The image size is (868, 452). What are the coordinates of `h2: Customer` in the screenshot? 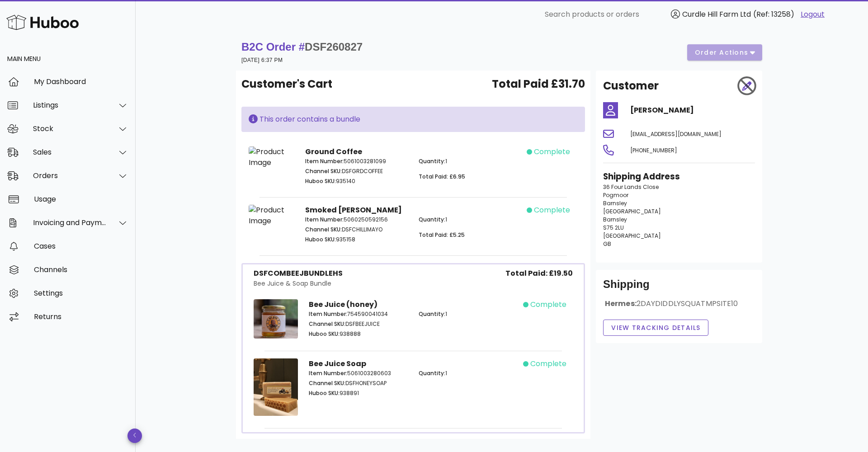 It's located at (631, 86).